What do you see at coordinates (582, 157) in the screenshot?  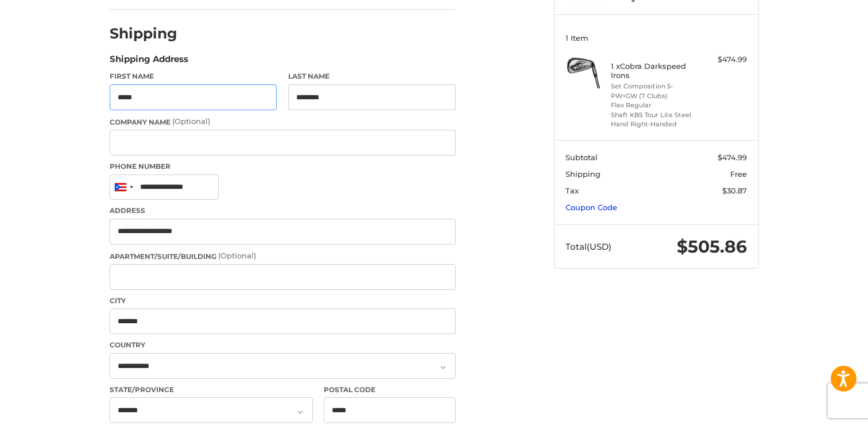 I see `span: Subtotal` at bounding box center [582, 157].